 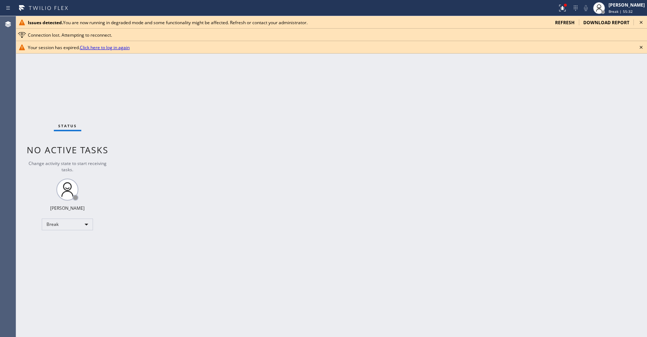 What do you see at coordinates (70, 35) in the screenshot?
I see `span: Connection lost. Attempting to reconnect.` at bounding box center [70, 35].